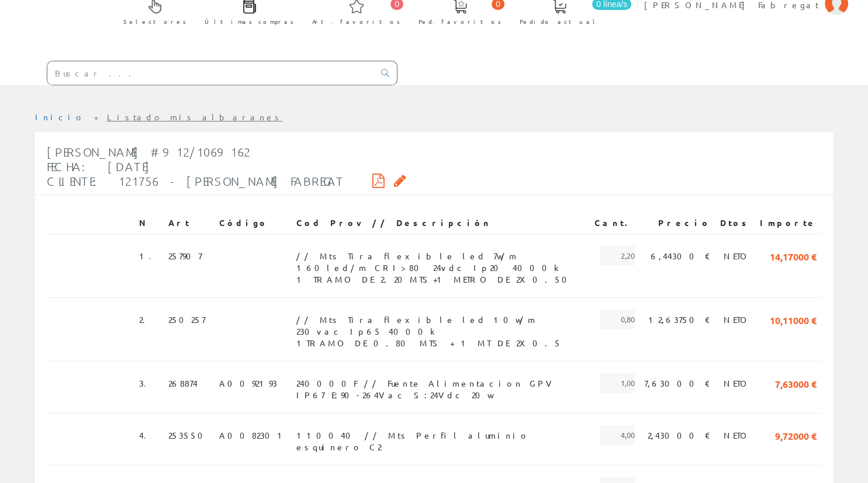 The image size is (868, 483). Describe the element at coordinates (189, 435) in the screenshot. I see `span: 253550` at that location.